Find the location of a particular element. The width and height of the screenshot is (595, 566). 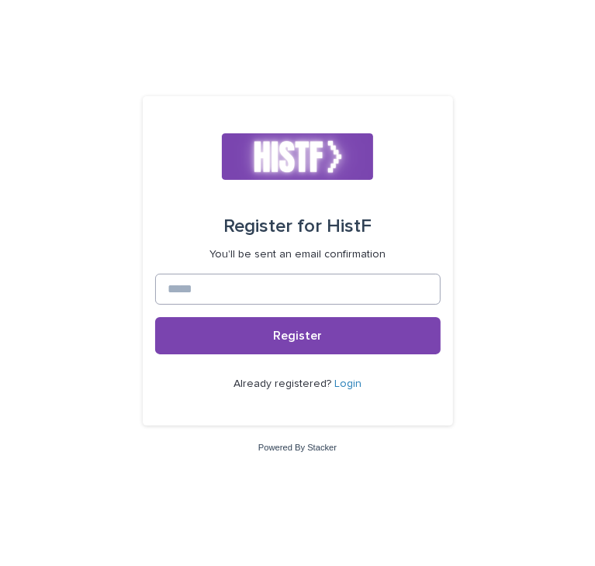

button: Register is located at coordinates (298, 336).